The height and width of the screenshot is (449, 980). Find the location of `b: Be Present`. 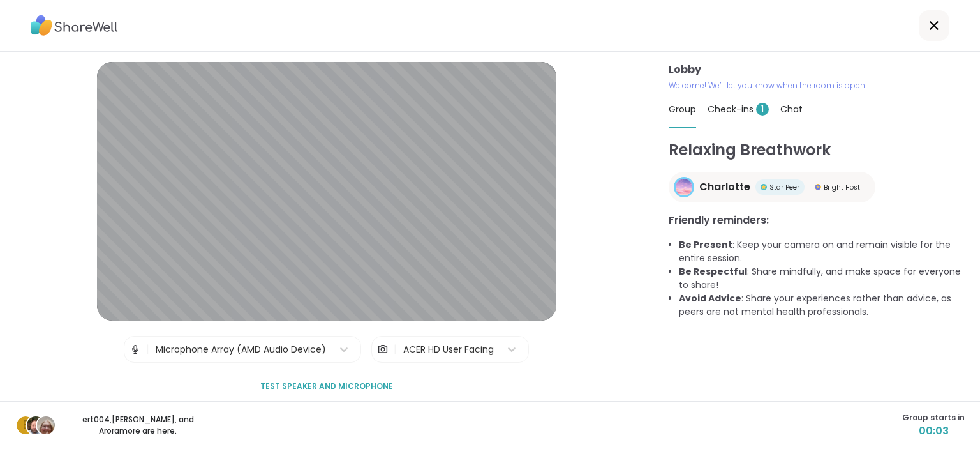

b: Be Present is located at coordinates (705, 244).